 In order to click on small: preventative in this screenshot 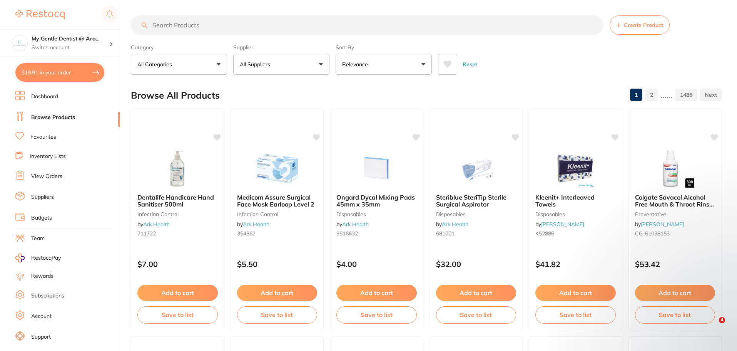, I will do `click(675, 214)`.